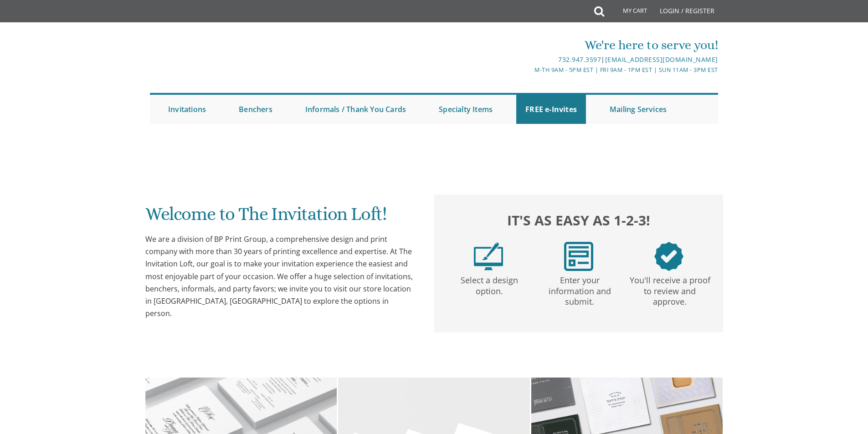 Image resolution: width=868 pixels, height=434 pixels. Describe the element at coordinates (580, 289) in the screenshot. I see `p: Enter your information and submit.` at that location.